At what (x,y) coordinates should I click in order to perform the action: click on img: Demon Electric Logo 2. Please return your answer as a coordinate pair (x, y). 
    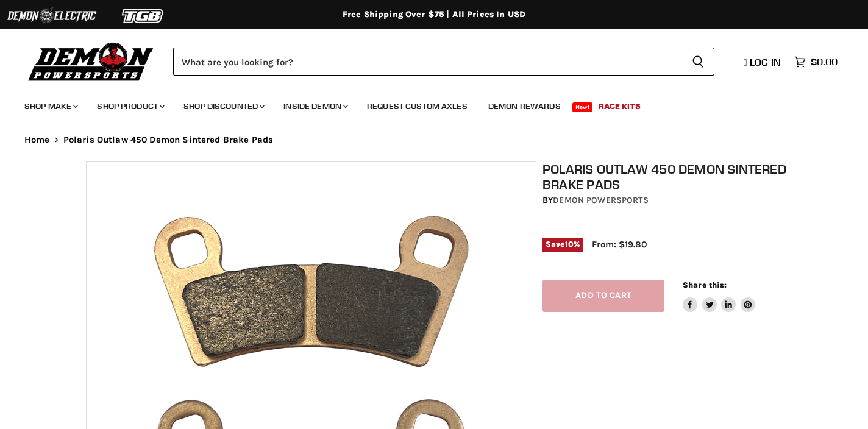
    Looking at the image, I should click on (52, 16).